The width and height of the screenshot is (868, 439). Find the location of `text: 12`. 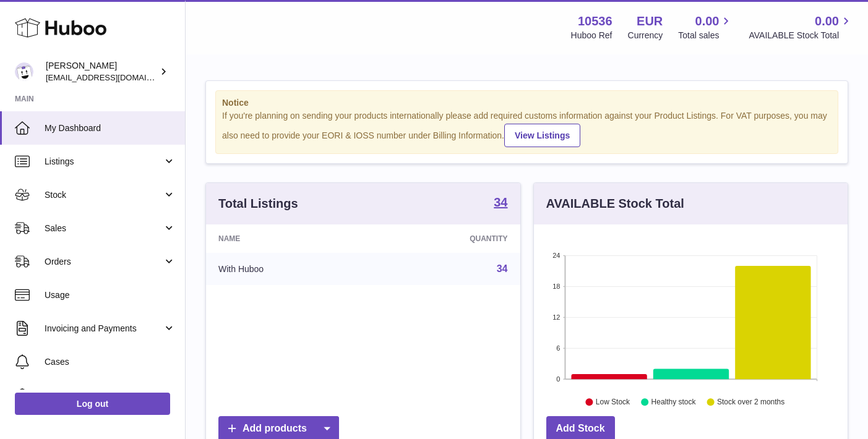

text: 12 is located at coordinates (557, 317).